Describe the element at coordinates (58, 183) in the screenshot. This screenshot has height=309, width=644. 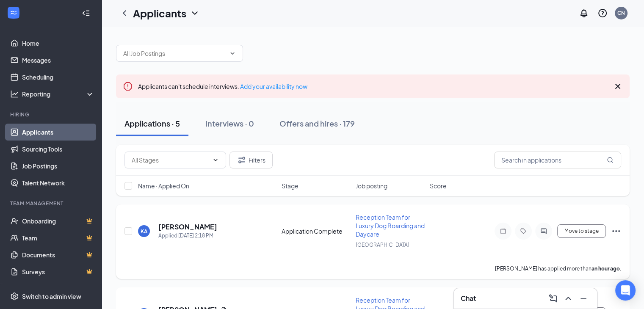
I see `a: Talent Network` at that location.